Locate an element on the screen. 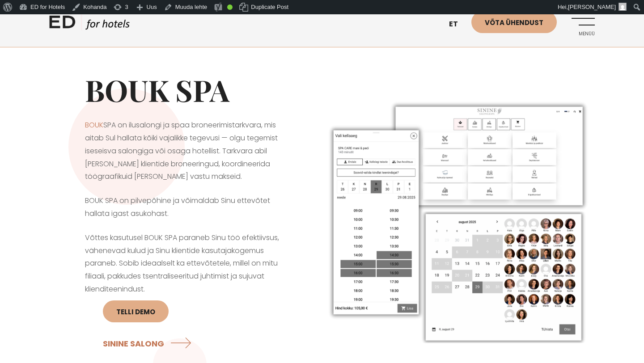  a: Menüü is located at coordinates (582, 23).